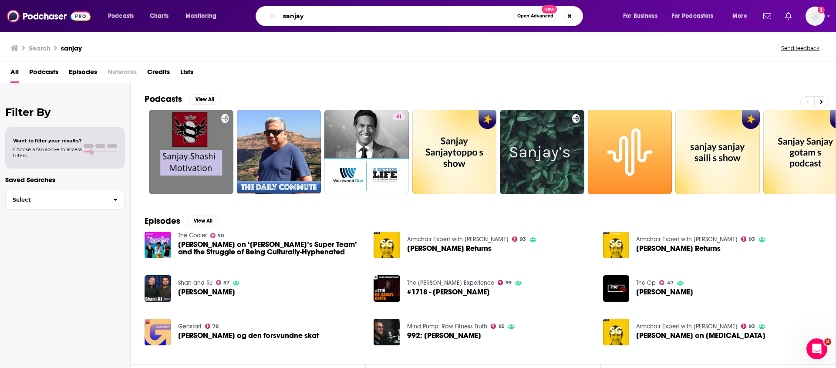  I want to click on span: 50, so click(221, 236).